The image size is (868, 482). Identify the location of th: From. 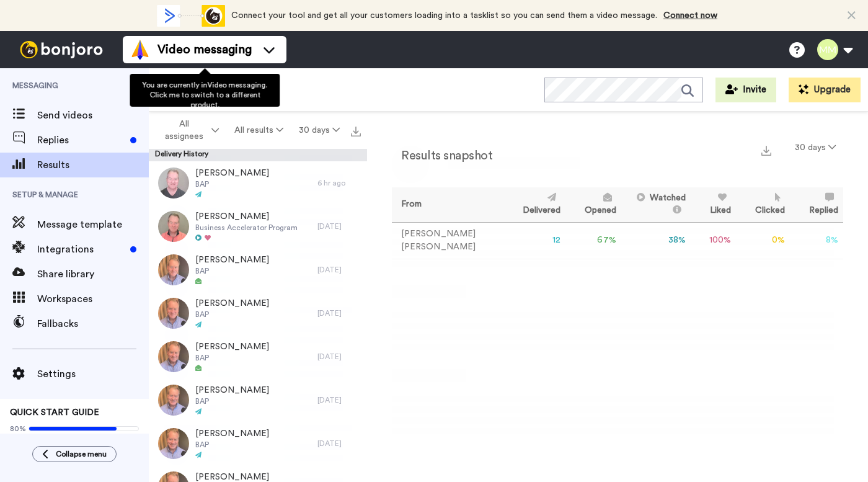
(448, 204).